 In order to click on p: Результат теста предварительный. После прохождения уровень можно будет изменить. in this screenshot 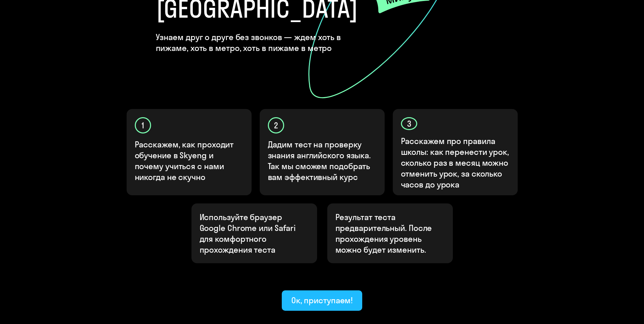, I will do `click(390, 233)`.